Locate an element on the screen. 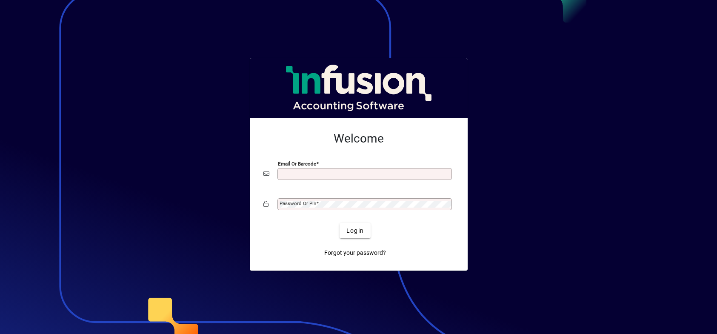 The height and width of the screenshot is (334, 717). span: Forgot your password? is located at coordinates (355, 253).